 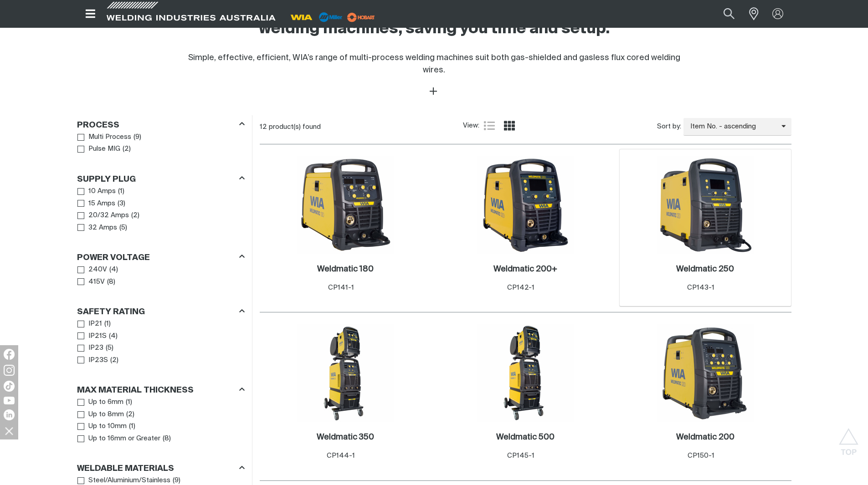 What do you see at coordinates (521, 455) in the screenshot?
I see `span: CP145-1` at bounding box center [521, 455].